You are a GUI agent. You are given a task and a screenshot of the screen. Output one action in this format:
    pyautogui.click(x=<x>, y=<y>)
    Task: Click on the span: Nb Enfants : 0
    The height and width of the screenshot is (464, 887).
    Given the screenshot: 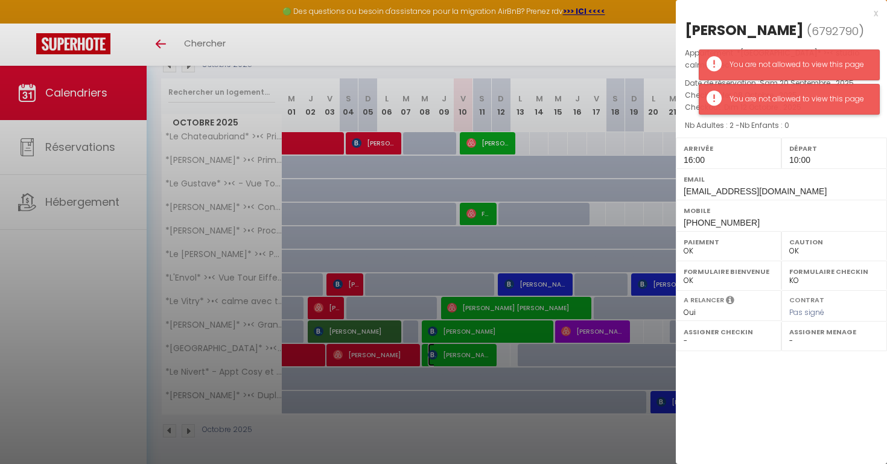 What is the action you would take?
    pyautogui.click(x=765, y=125)
    